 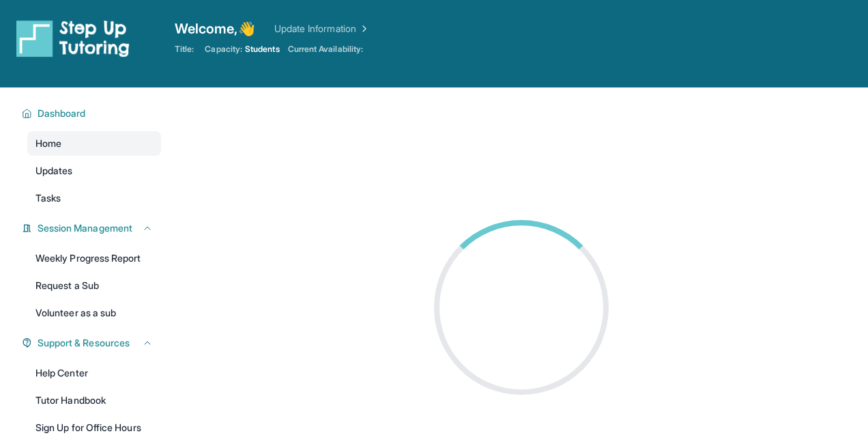 I want to click on button: Support & Resources, so click(x=92, y=342).